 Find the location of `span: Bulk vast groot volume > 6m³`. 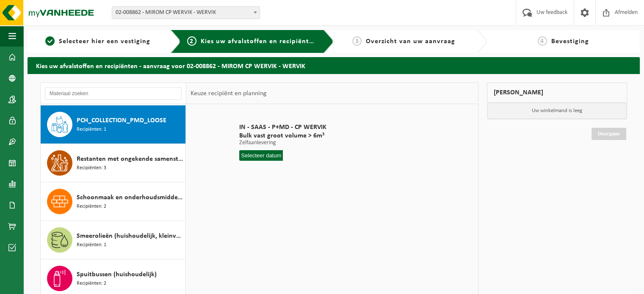

span: Bulk vast groot volume > 6m³ is located at coordinates (282, 136).